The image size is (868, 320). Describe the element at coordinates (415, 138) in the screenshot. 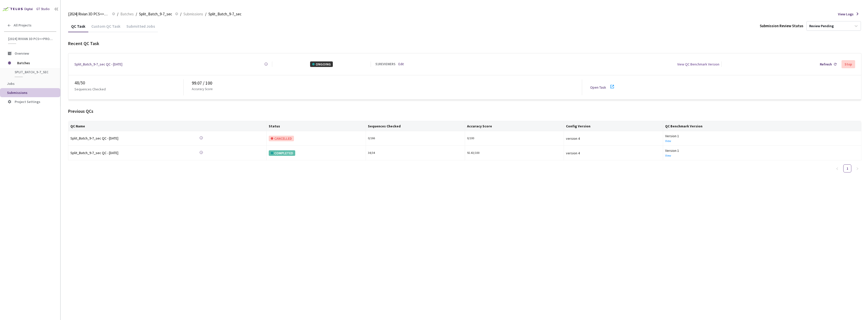

I see `div: 0 / 166` at that location.